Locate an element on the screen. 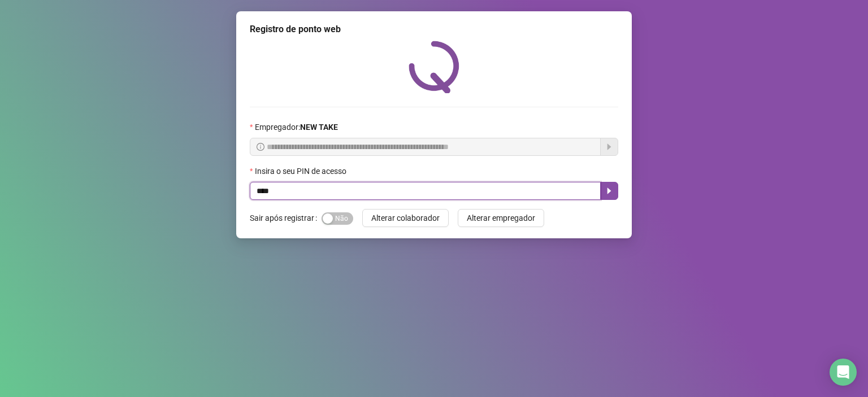 This screenshot has height=397, width=868. span: Alterar empregador is located at coordinates (500, 218).